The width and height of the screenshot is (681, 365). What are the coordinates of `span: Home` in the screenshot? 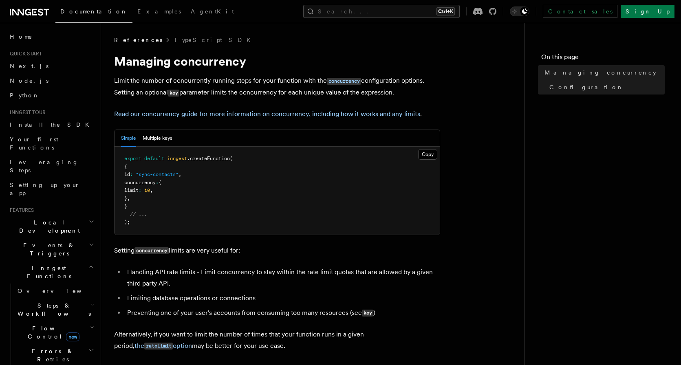 It's located at (21, 37).